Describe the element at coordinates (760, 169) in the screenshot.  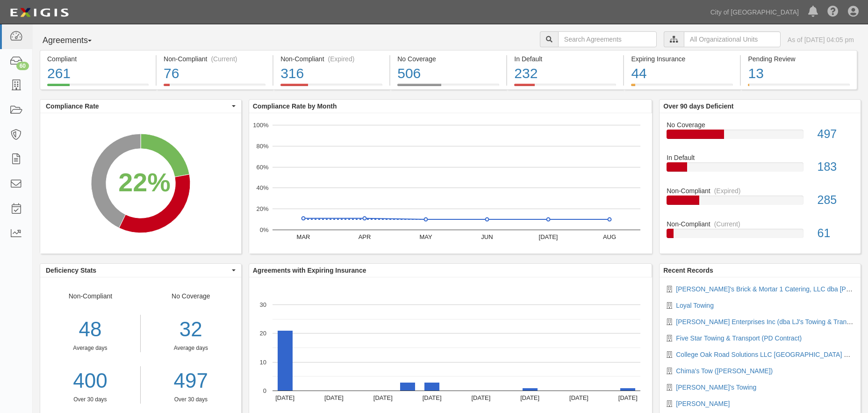
I see `a: In Default183` at that location.